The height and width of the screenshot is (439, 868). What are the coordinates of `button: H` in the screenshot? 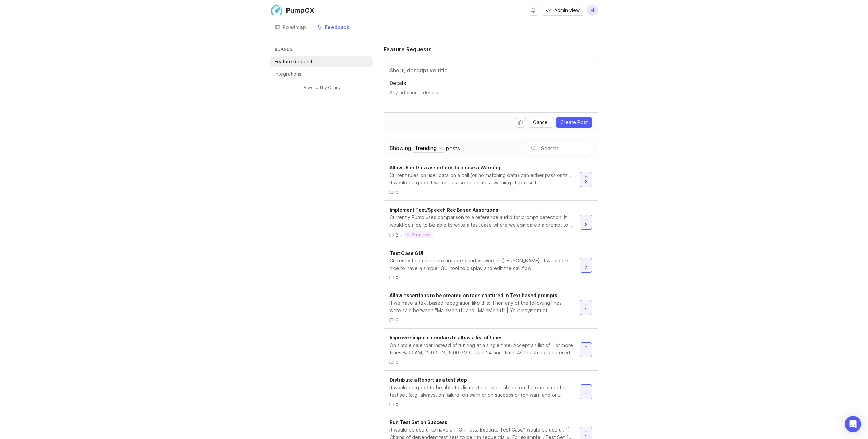 It's located at (593, 10).